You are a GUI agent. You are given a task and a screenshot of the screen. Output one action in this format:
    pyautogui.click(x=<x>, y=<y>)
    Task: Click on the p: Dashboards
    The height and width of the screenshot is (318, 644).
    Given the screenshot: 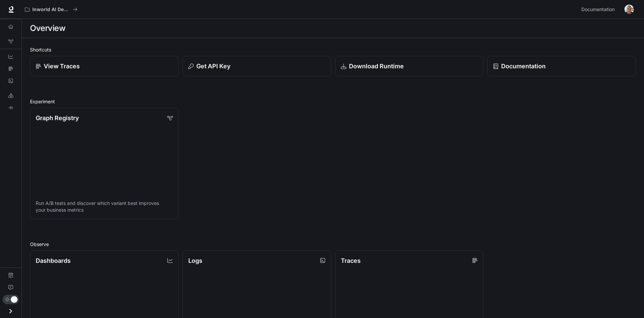 What is the action you would take?
    pyautogui.click(x=53, y=260)
    